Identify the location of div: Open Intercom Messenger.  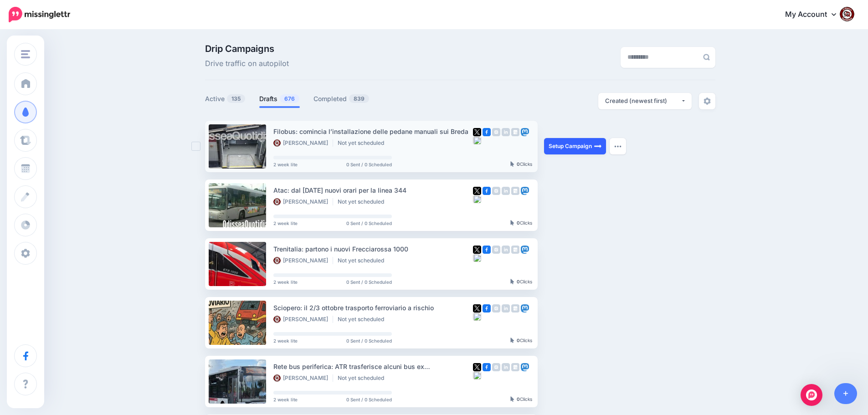
(812, 395).